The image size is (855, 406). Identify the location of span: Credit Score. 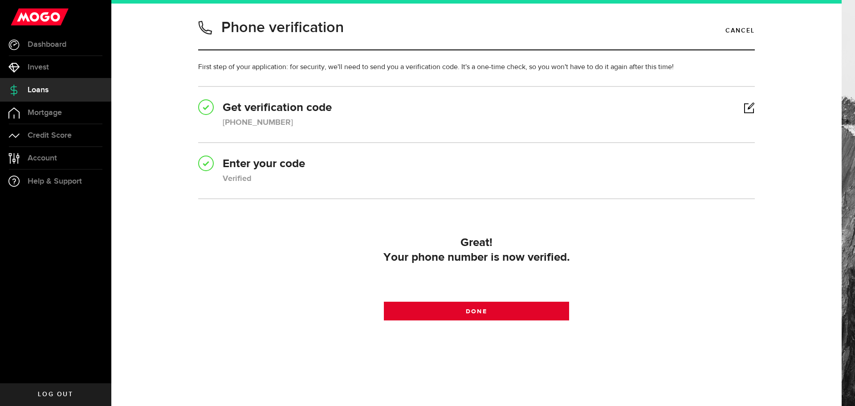
(49, 135).